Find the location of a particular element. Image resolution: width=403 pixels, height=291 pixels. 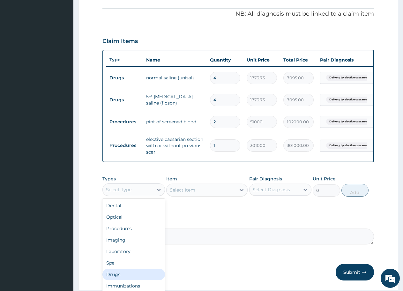

button: Add is located at coordinates (355, 191).